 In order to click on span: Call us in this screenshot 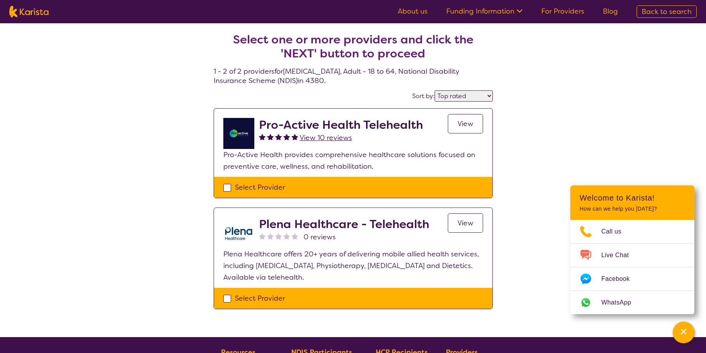, I will do `click(616, 231)`.